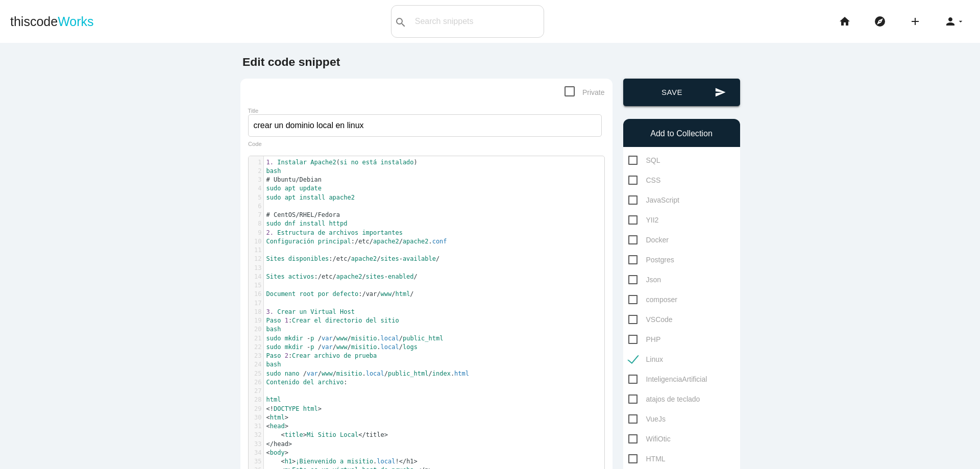  What do you see at coordinates (310, 188) in the screenshot?
I see `span: update` at bounding box center [310, 188].